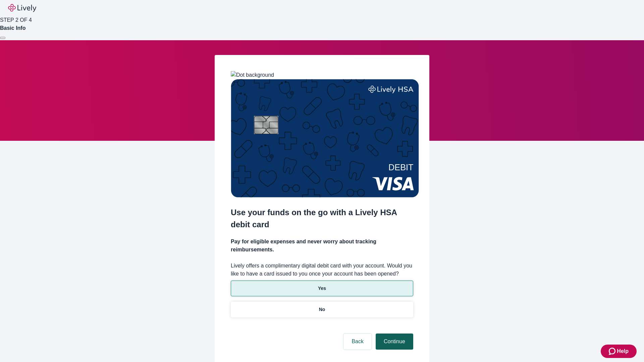 Image resolution: width=644 pixels, height=362 pixels. Describe the element at coordinates (325, 138) in the screenshot. I see `img: Debit card` at that location.